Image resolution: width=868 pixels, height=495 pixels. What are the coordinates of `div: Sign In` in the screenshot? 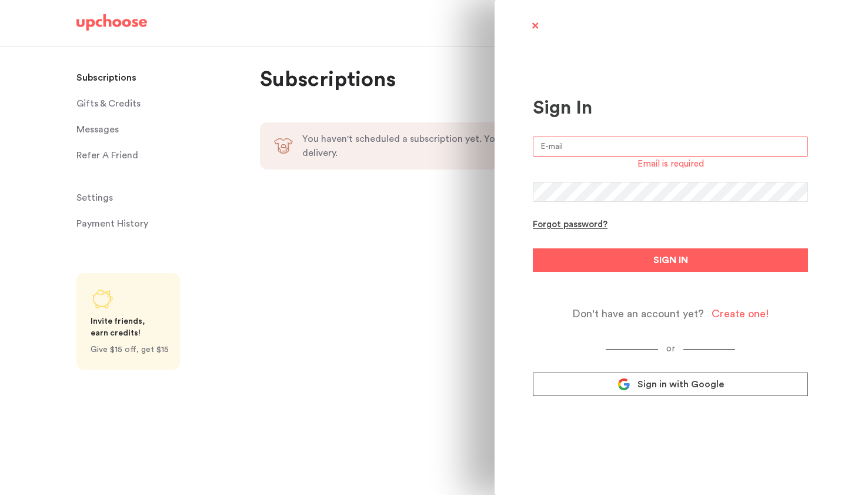 It's located at (670, 108).